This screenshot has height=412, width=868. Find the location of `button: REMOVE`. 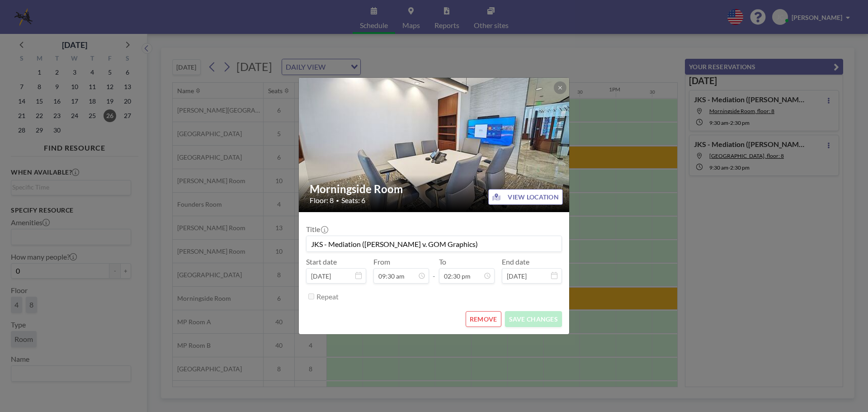

button: REMOVE is located at coordinates (484, 319).